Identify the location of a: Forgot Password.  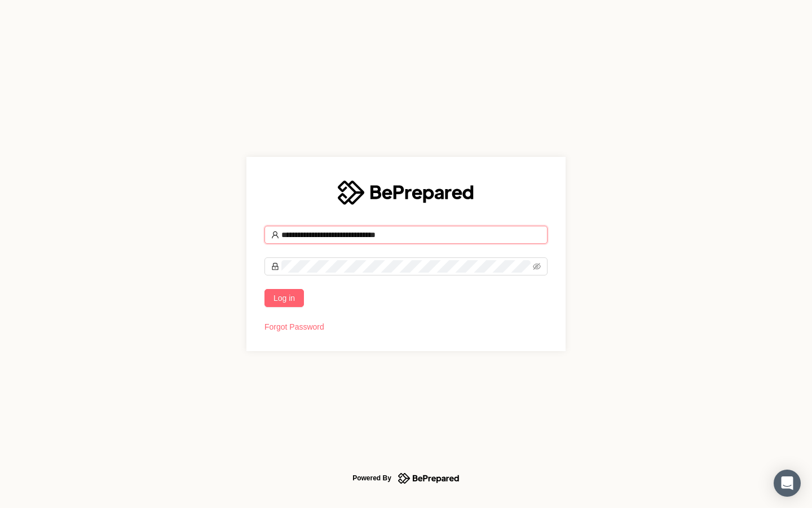
(294, 327).